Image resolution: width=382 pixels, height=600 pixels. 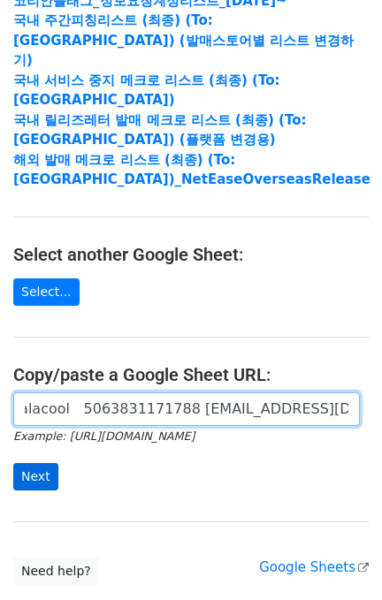 I want to click on h4: Select another Google Sheet:, so click(x=191, y=255).